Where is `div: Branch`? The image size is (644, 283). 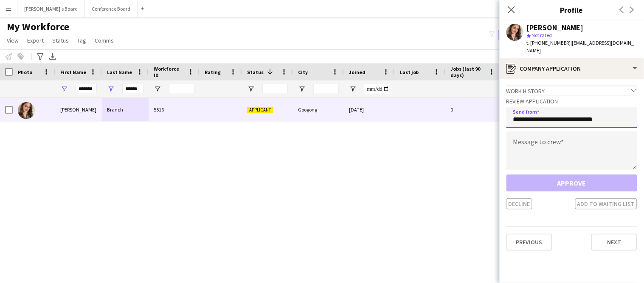
div: Branch is located at coordinates (125, 109).